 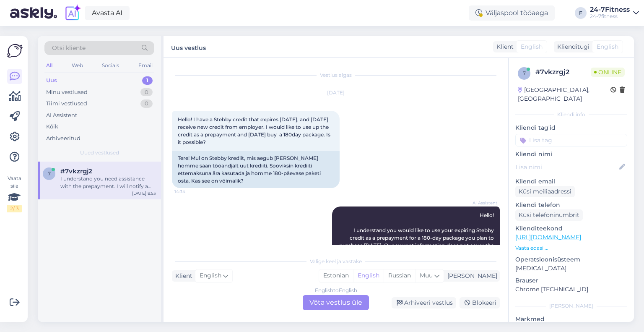 What do you see at coordinates (614, 13) in the screenshot?
I see `a: 24-7Fitness24-7fitness` at bounding box center [614, 13].